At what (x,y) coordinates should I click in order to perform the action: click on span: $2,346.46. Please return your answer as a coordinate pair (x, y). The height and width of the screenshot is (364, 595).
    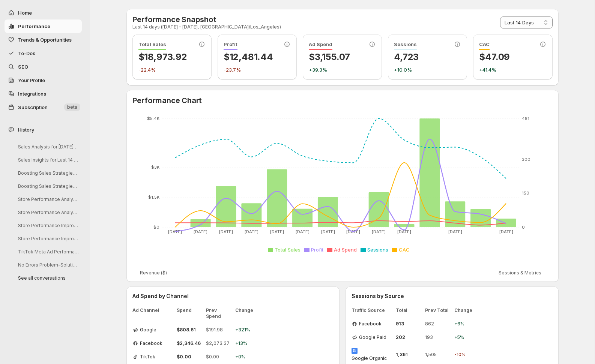
    Looking at the image, I should click on (190, 344).